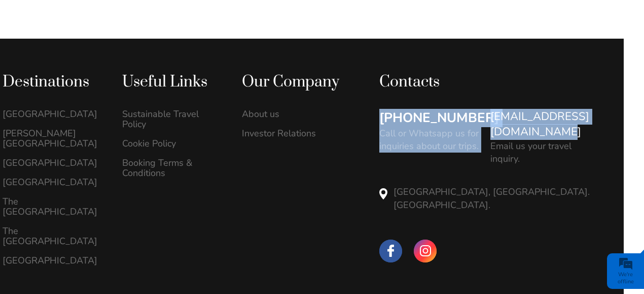 The width and height of the screenshot is (644, 294). I want to click on textarea: Type your message and click 'Submit', so click(99, 186).